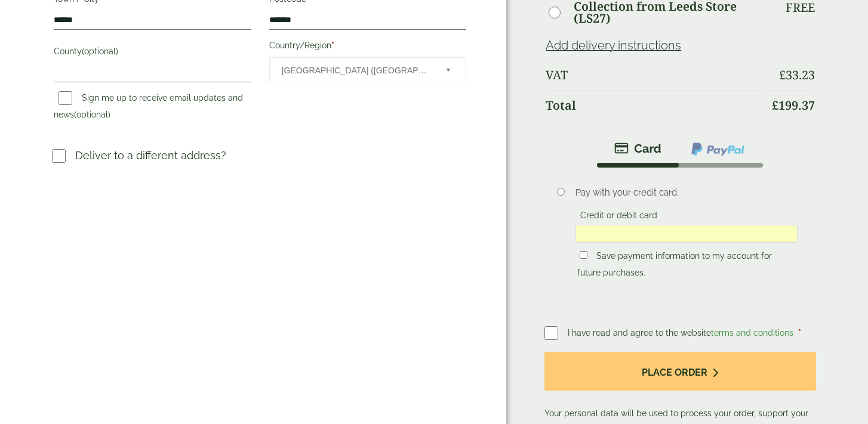 The image size is (868, 424). Describe the element at coordinates (680, 371) in the screenshot. I see `button: Place order` at that location.